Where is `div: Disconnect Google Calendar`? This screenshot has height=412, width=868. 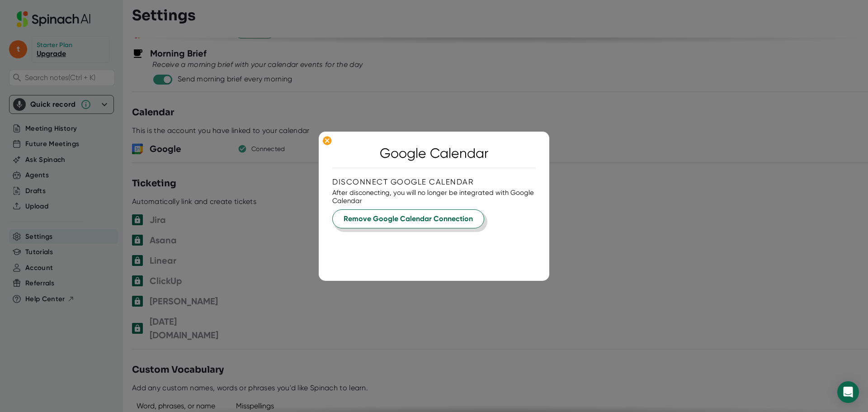 div: Disconnect Google Calendar is located at coordinates (434, 182).